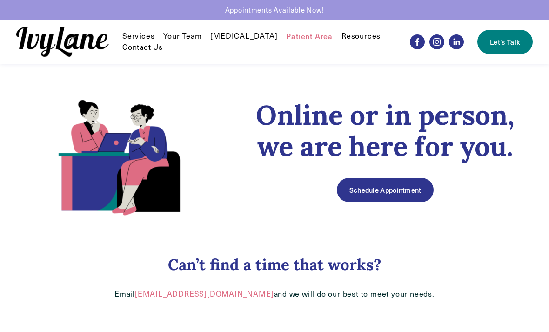 This screenshot has width=549, height=332. I want to click on p: Email and we will do our best to meet your needs., so click(274, 294).